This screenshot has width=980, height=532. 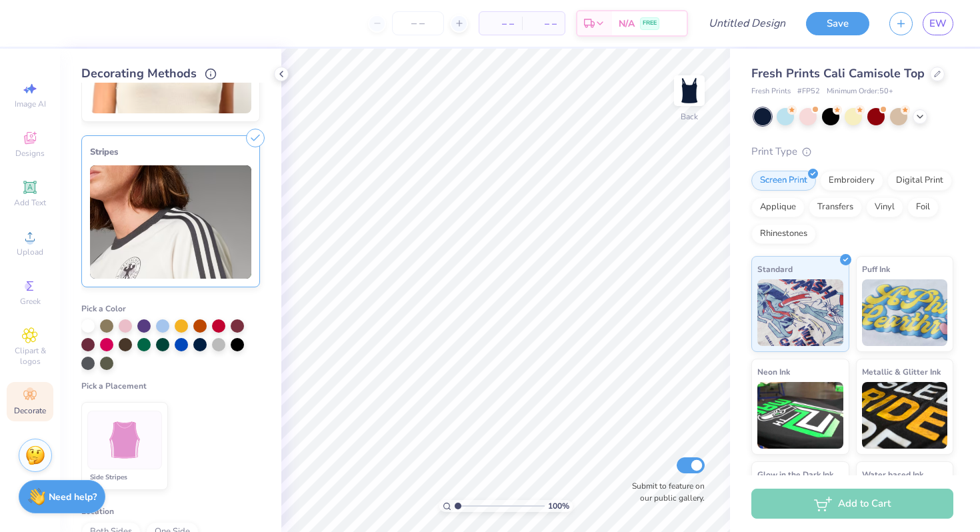 What do you see at coordinates (72, 497) in the screenshot?
I see `strong: Need help?` at bounding box center [72, 497].